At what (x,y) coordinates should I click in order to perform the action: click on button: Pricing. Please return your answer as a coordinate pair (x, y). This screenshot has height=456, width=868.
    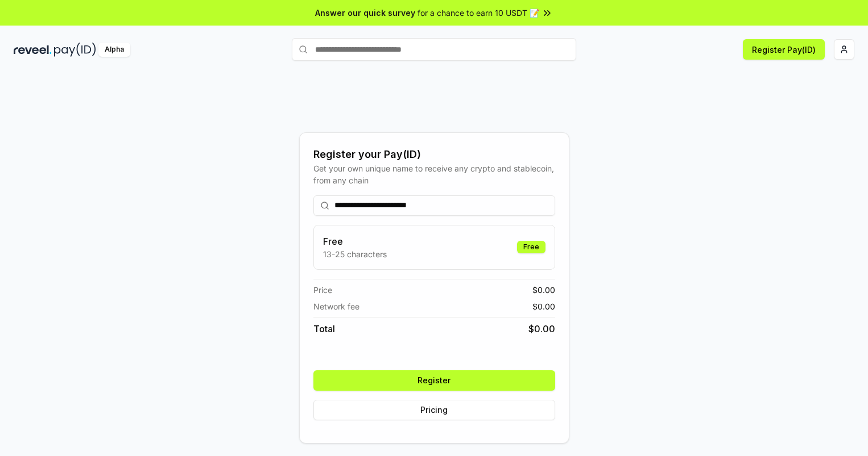
    Looking at the image, I should click on (434, 410).